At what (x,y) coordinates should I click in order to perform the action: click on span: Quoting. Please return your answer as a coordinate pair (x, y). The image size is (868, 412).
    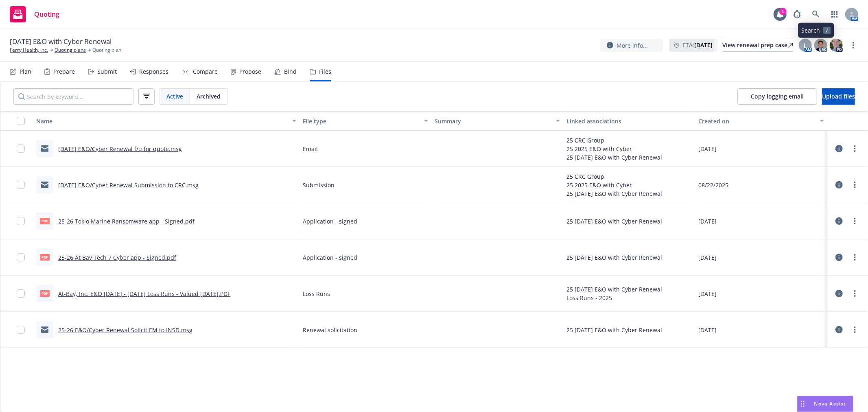
    Looking at the image, I should click on (47, 14).